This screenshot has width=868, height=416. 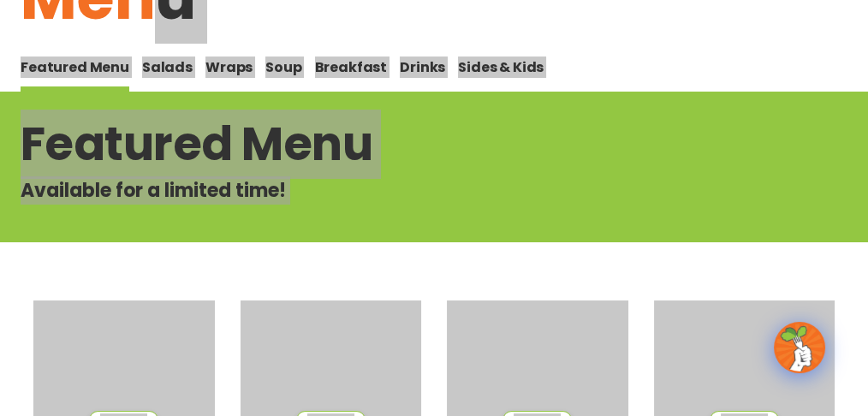 I want to click on span: Soup, so click(x=283, y=66).